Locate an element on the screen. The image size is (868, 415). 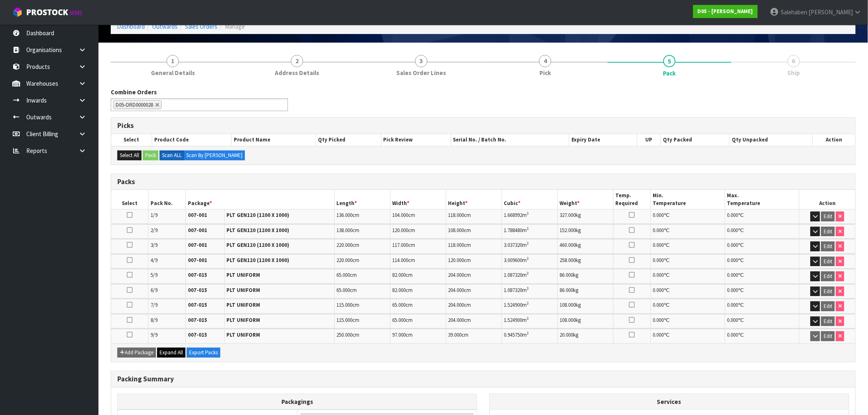
th: UP is located at coordinates (649, 140).